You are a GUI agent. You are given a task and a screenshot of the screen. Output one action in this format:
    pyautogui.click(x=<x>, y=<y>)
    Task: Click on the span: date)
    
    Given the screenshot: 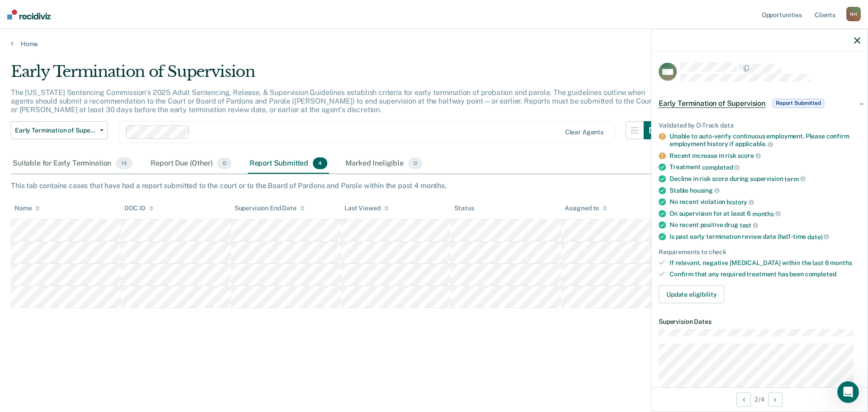 What is the action you would take?
    pyautogui.click(x=818, y=236)
    